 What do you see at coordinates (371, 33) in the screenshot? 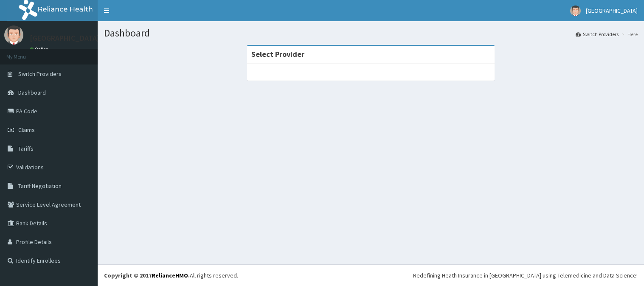
I see `h1: Dashboard` at bounding box center [371, 33].